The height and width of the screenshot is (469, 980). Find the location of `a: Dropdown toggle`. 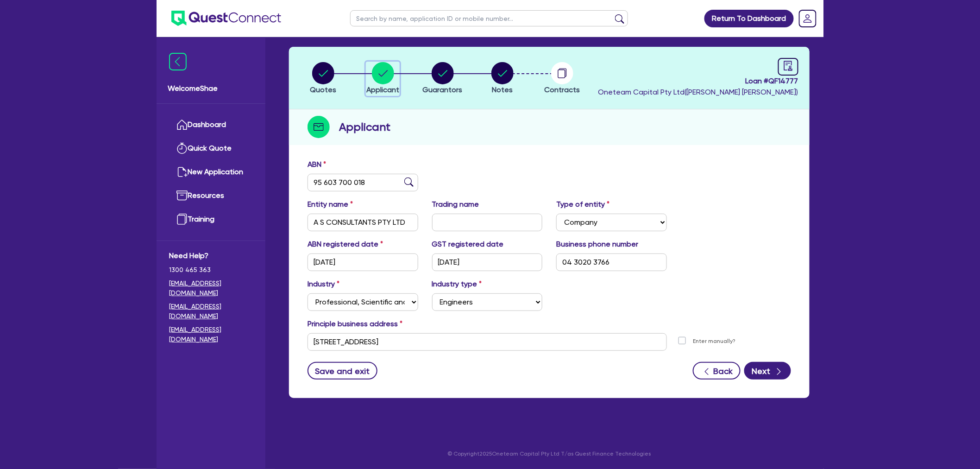

a: Dropdown toggle is located at coordinates (808, 19).